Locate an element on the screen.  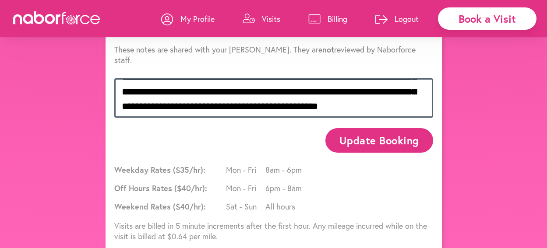
a: Billing is located at coordinates (328, 19).